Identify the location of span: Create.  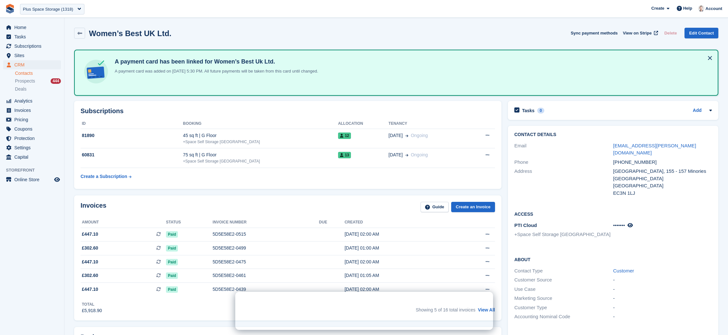
(658, 8).